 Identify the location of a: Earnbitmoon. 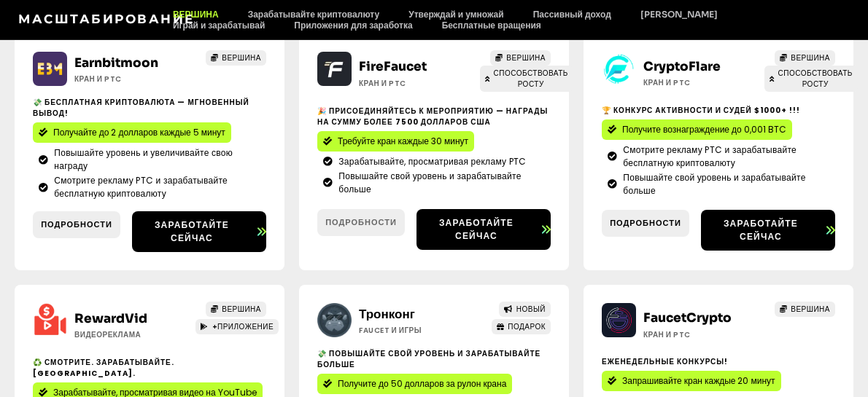
(116, 63).